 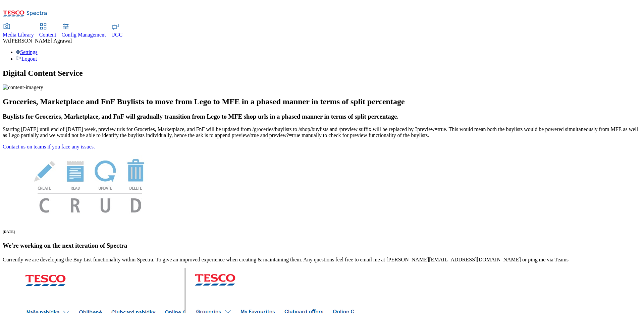 What do you see at coordinates (322, 73) in the screenshot?
I see `h1: Digital Content Service` at bounding box center [322, 73].